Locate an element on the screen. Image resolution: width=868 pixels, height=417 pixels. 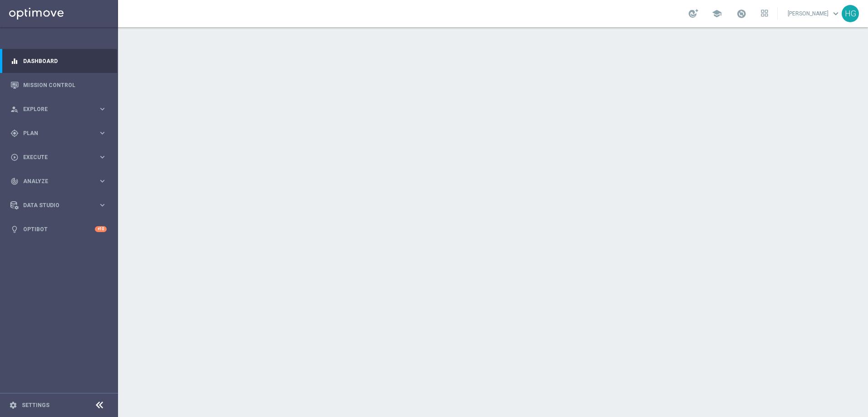
span: keyboard_arrow_down is located at coordinates (835, 13).